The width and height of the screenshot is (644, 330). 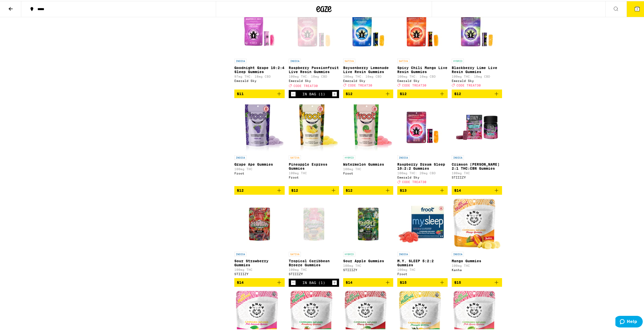 What do you see at coordinates (314, 166) in the screenshot?
I see `p: Pineapple Express Gummies` at bounding box center [314, 166].